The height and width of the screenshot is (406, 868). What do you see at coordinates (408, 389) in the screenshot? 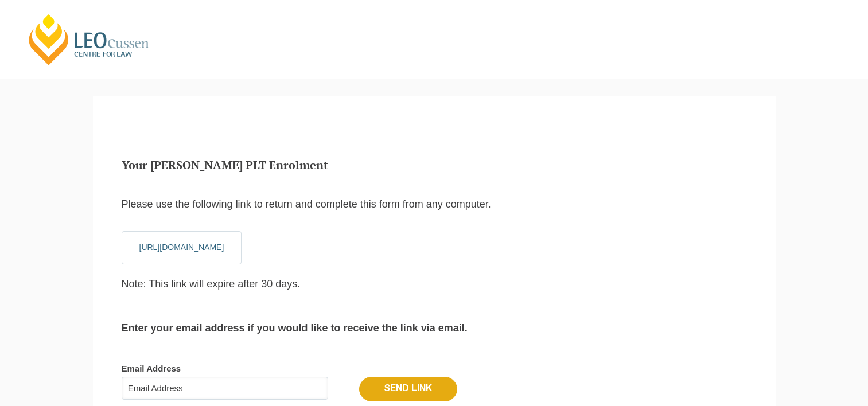
I see `input: Send Link` at bounding box center [408, 389].